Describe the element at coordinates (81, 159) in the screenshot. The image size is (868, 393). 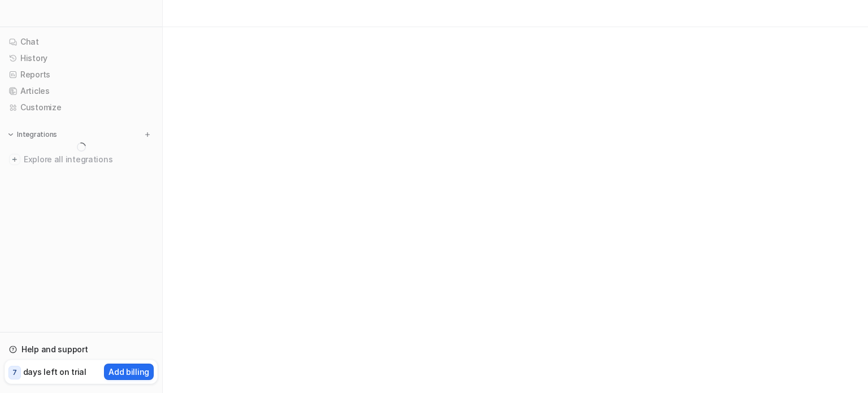
I see `a: Explore all integrations` at that location.